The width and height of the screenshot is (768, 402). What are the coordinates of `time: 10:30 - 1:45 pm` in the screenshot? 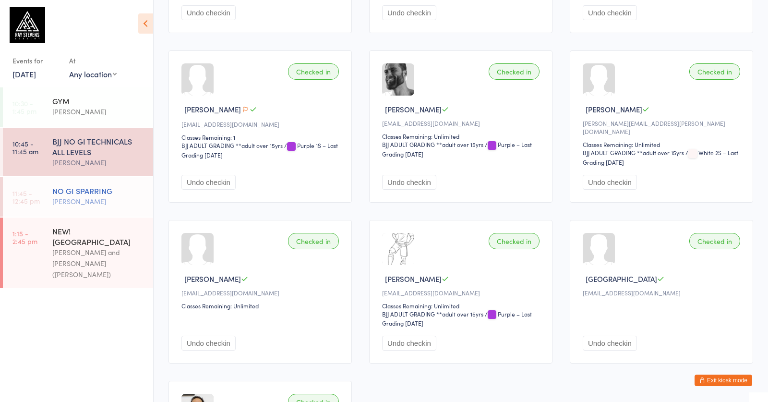 It's located at (24, 107).